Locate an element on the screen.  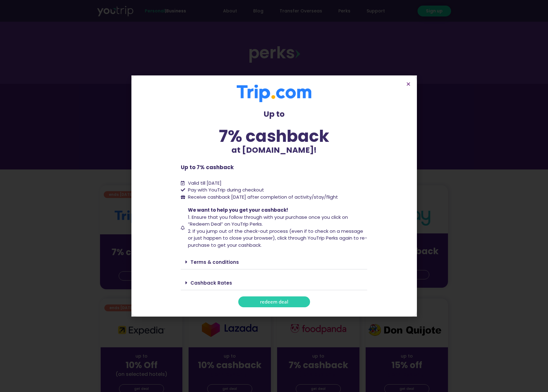
div: Cashback Rates is located at coordinates (274, 283).